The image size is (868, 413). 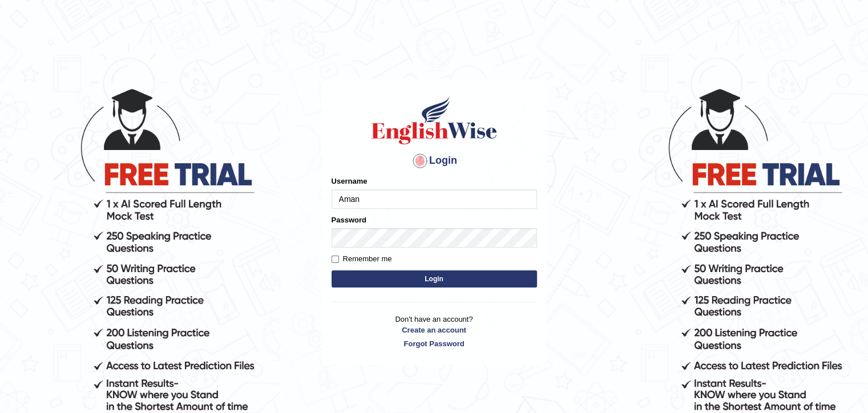 I want to click on h4: Login, so click(x=434, y=161).